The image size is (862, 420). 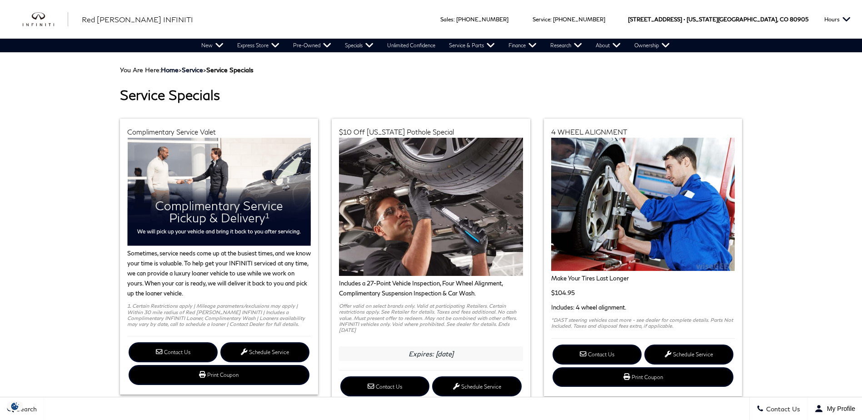 What do you see at coordinates (652, 45) in the screenshot?
I see `a: Ownership` at bounding box center [652, 45].